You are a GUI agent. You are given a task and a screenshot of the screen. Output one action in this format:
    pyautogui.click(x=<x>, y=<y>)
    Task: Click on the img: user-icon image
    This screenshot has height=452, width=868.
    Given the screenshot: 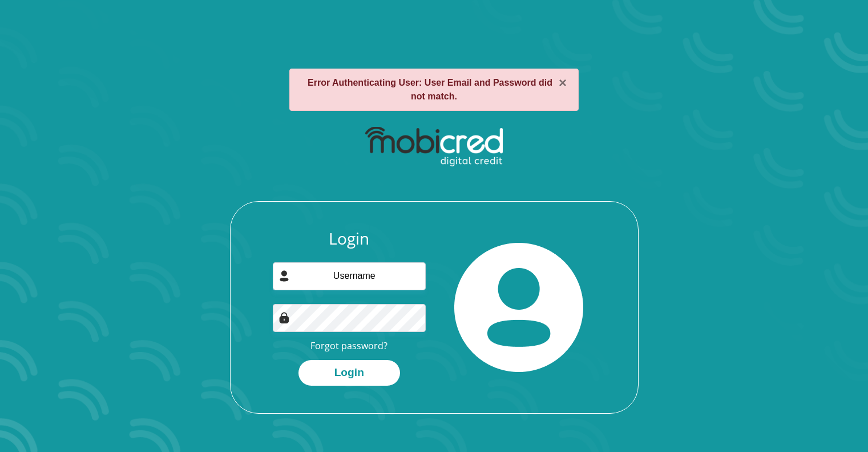 What is the action you would take?
    pyautogui.click(x=284, y=276)
    